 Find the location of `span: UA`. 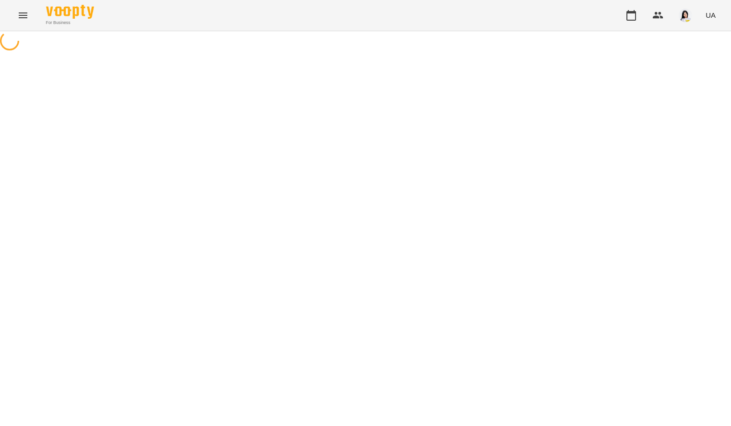

span: UA is located at coordinates (711, 15).